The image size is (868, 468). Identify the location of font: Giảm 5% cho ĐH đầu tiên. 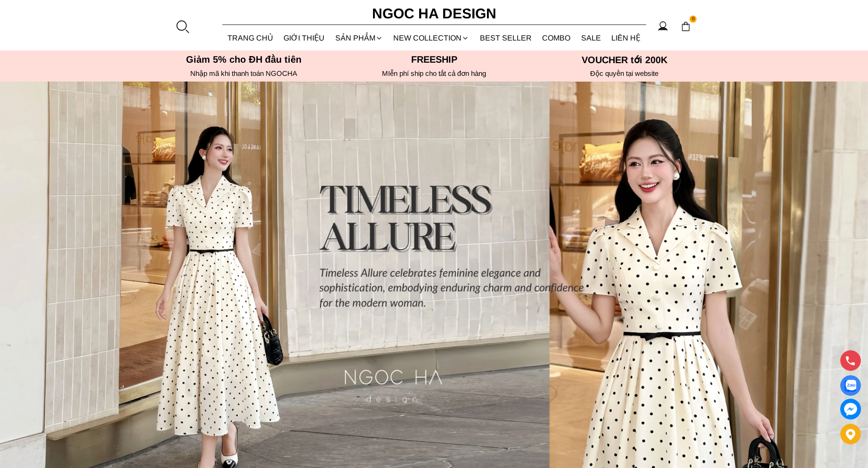
(244, 60).